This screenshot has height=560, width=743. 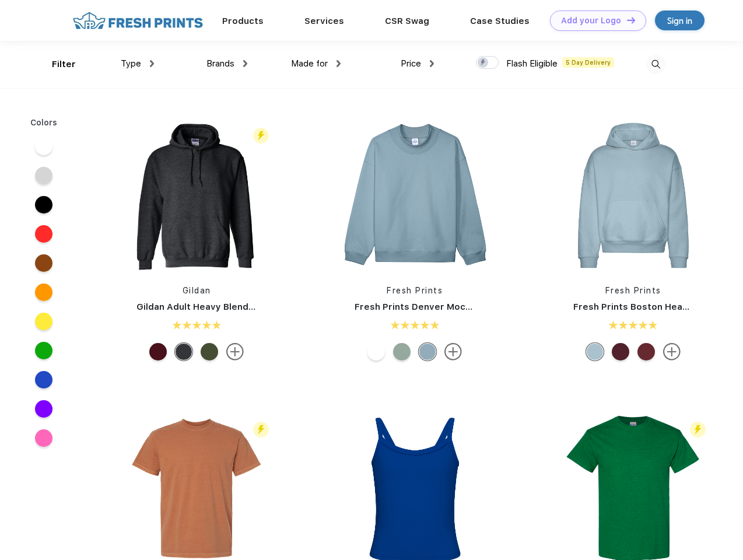 What do you see at coordinates (679, 20) in the screenshot?
I see `a: Sign in` at bounding box center [679, 20].